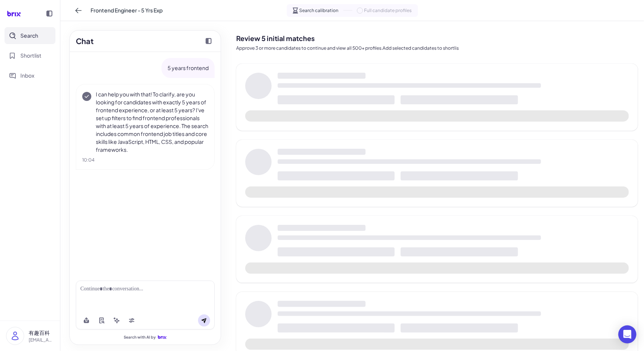 This screenshot has height=351, width=644. What do you see at coordinates (204, 320) in the screenshot?
I see `button: Send message` at bounding box center [204, 320].